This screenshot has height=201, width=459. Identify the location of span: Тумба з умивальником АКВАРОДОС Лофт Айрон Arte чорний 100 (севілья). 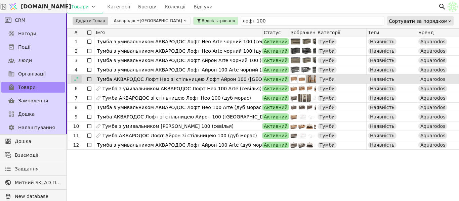
(189, 61).